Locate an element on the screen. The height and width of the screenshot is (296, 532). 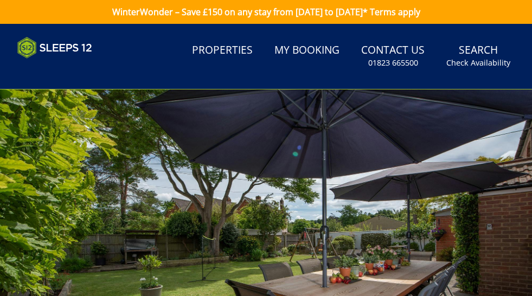
small: Check Availability is located at coordinates (478, 63).